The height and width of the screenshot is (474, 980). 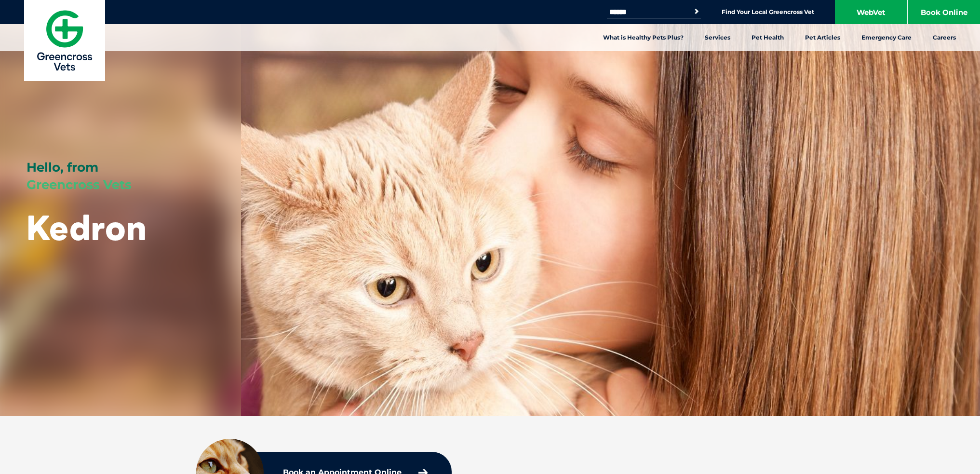 I want to click on span: Hello, from, so click(x=62, y=167).